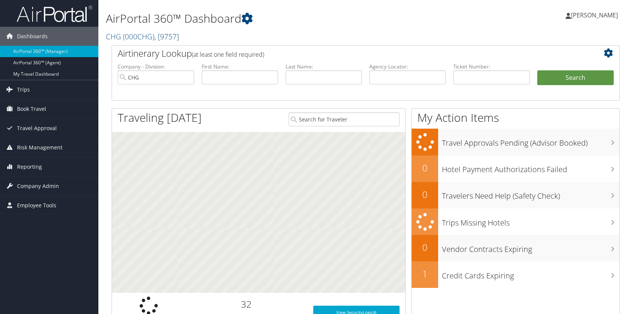 The image size is (633, 314). Describe the element at coordinates (139, 36) in the screenshot. I see `span: ( 000CHG )` at that location.